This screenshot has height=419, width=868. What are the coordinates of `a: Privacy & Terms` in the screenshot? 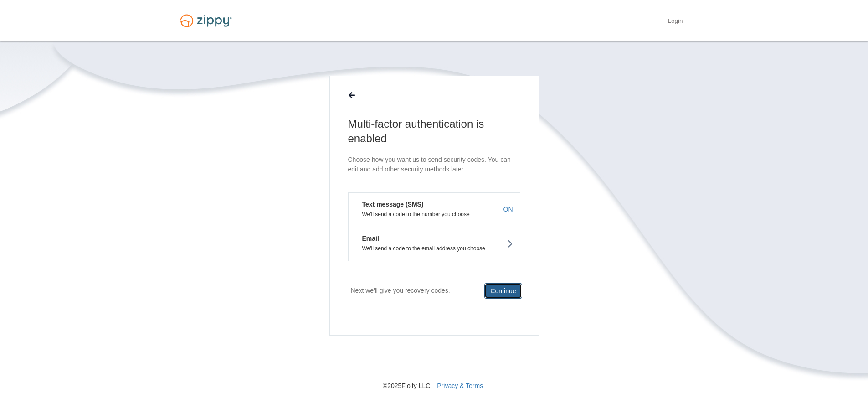 It's located at (460, 386).